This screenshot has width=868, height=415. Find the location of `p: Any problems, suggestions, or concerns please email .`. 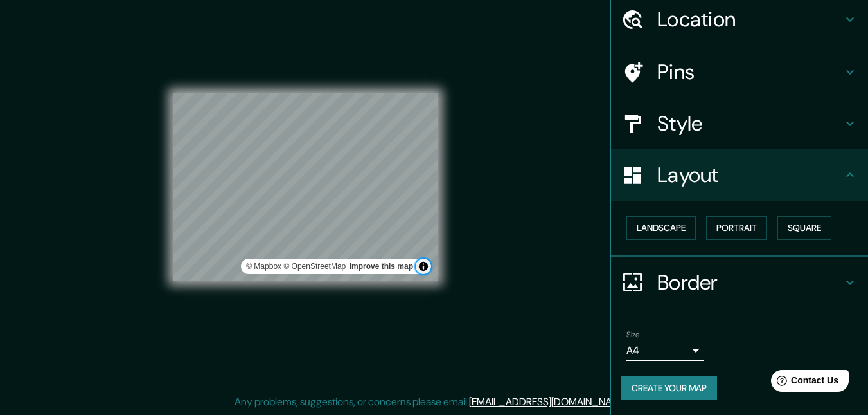

p: Any problems, suggestions, or concerns please email . is located at coordinates (431, 402).